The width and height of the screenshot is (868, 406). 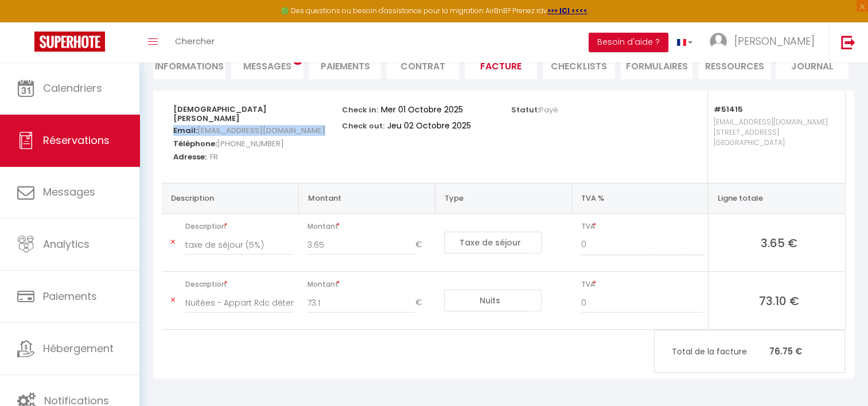 I want to click on p: Check in:, so click(x=360, y=108).